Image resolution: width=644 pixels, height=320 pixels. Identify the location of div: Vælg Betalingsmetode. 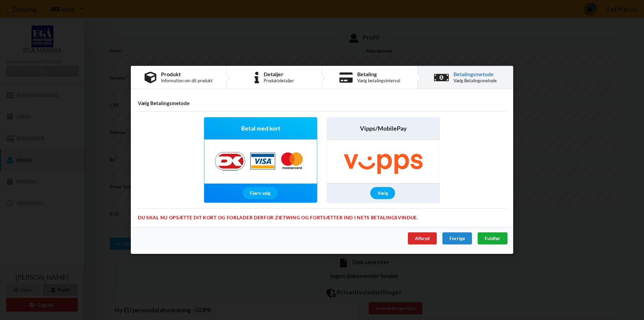
(475, 81).